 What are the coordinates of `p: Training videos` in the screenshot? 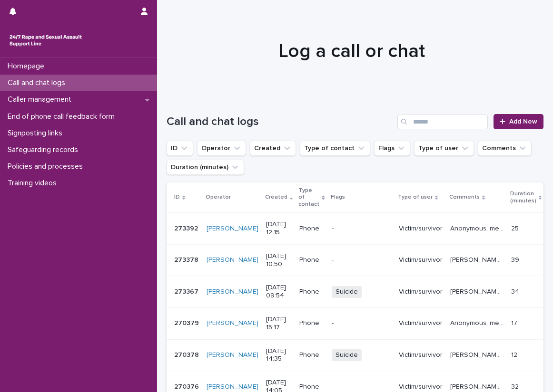 It's located at (34, 183).